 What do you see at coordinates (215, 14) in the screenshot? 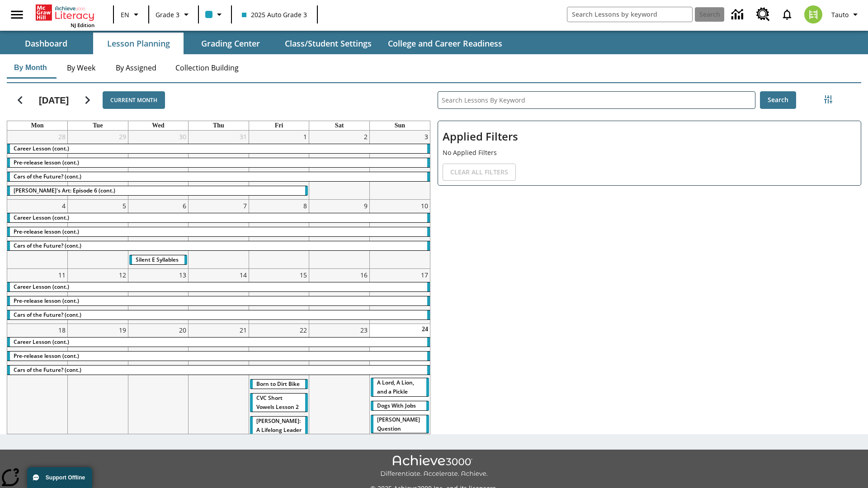
I see `button: Class color is light blue. Change class color` at bounding box center [215, 14].